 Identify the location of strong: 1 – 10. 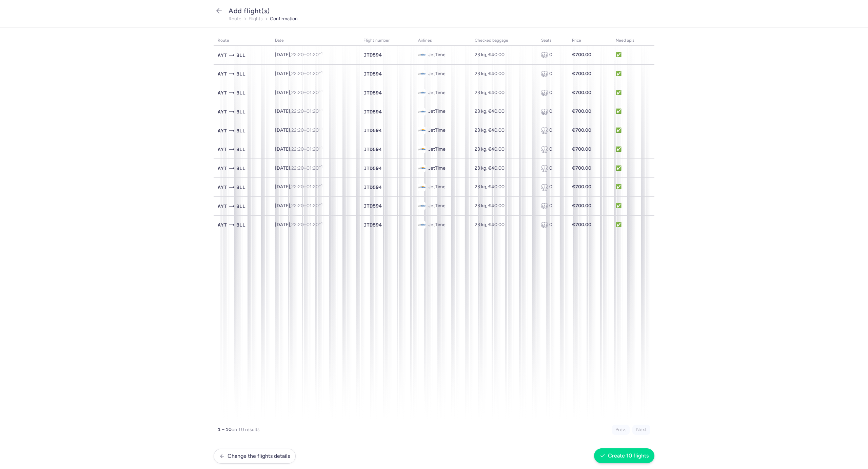
(224, 430).